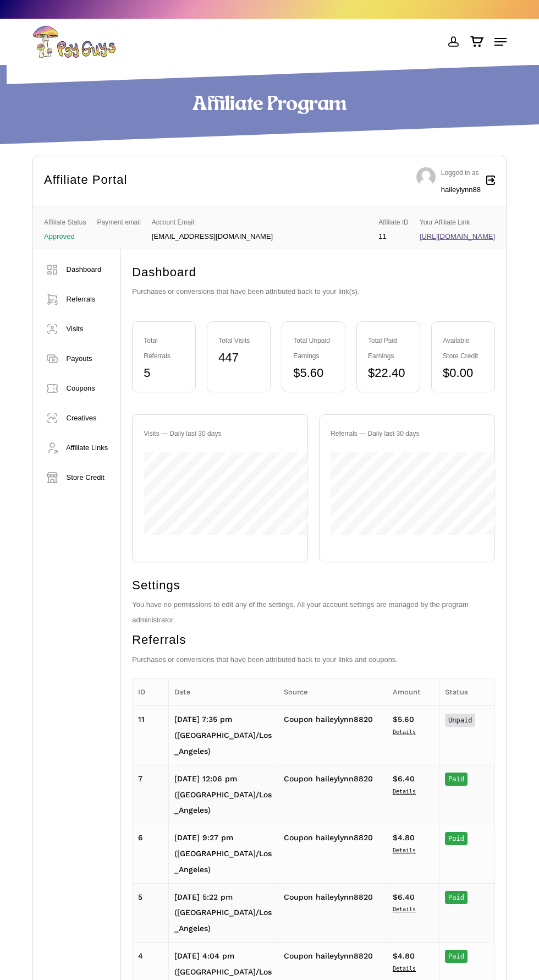 The height and width of the screenshot is (980, 539). I want to click on p: Purchases or conversions that have been attributed back to your link(s)., so click(313, 297).